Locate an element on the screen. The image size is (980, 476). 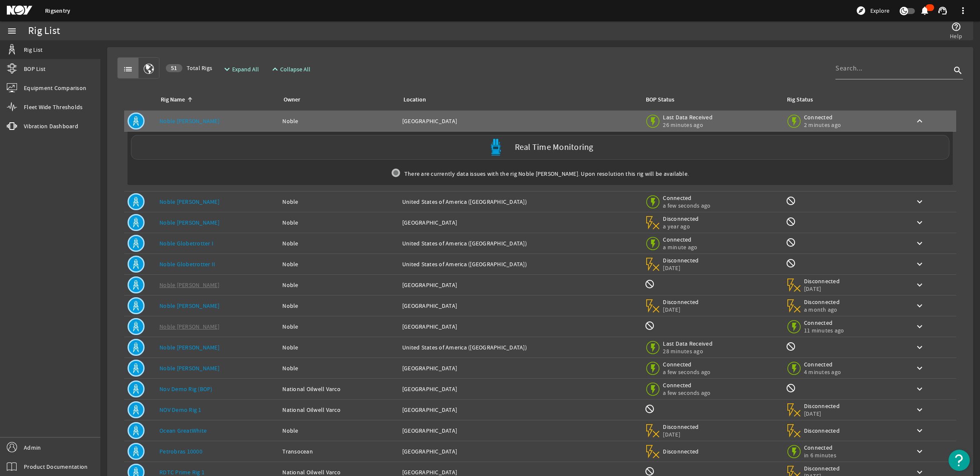
span: 4 minutes ago is located at coordinates (823, 372).